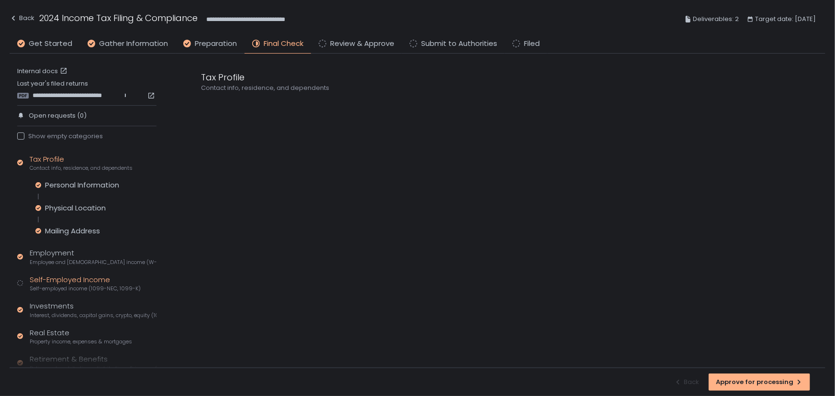 This screenshot has width=835, height=396. What do you see at coordinates (57, 116) in the screenshot?
I see `span: Open requests (0)` at bounding box center [57, 116].